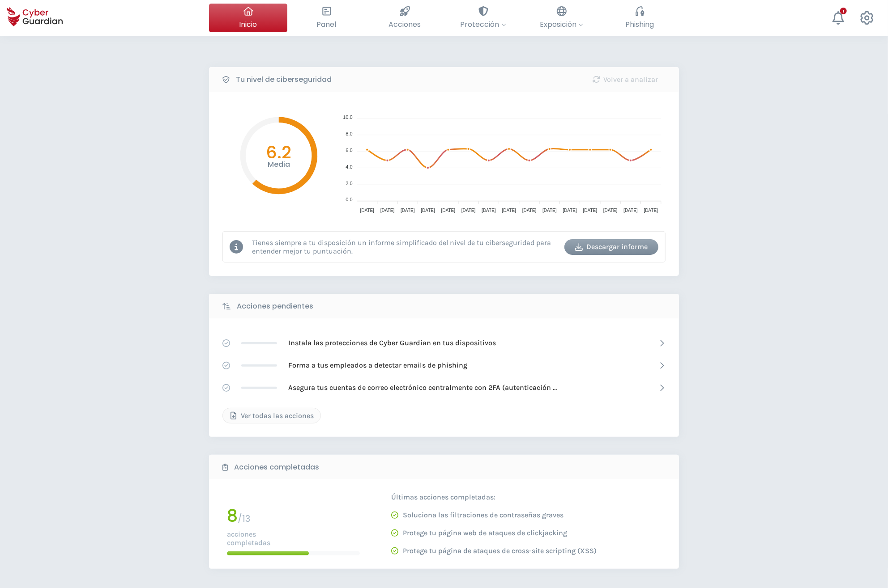 The height and width of the screenshot is (588, 888). Describe the element at coordinates (499, 551) in the screenshot. I see `p: Protege tu página de ataques de cross-site scripting (XSS)` at that location.